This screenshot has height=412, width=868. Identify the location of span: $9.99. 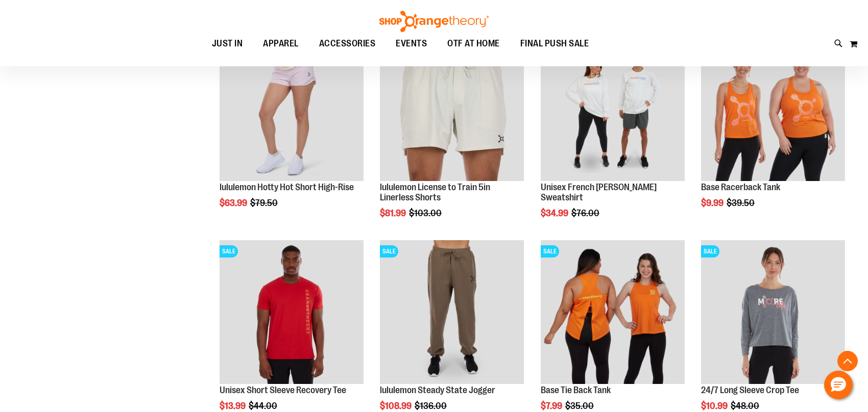
(713, 203).